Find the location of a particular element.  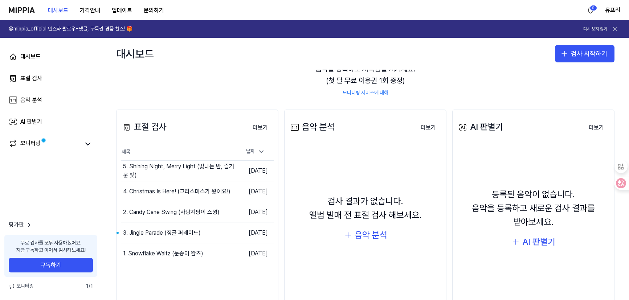

div: 등록된 음악이 없습니다. 음악을 등록하고 새로운 검사 결과를 받아보세요. is located at coordinates (533, 208).